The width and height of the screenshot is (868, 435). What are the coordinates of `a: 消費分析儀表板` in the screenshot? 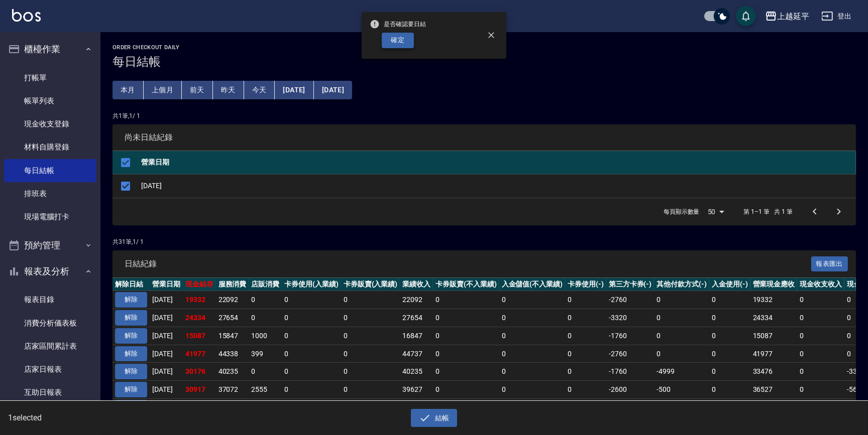 It's located at (50, 323).